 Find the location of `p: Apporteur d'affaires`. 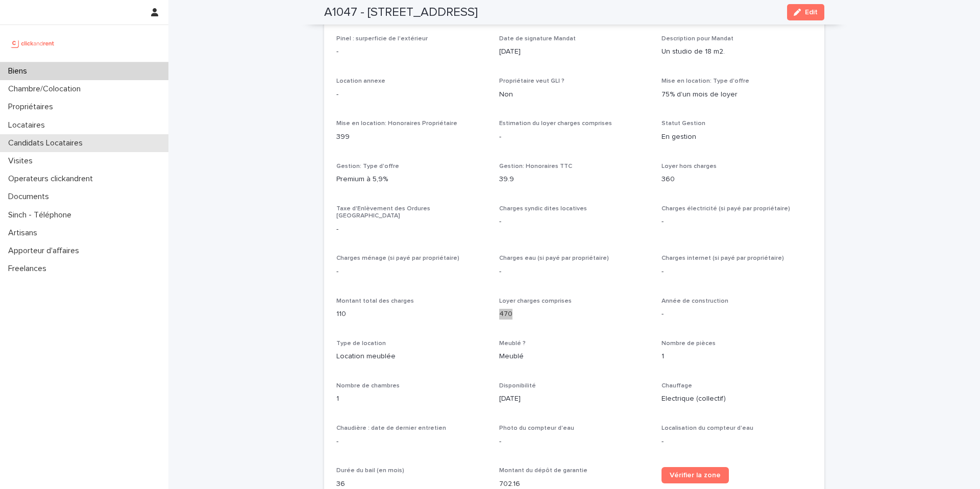

p: Apporteur d'affaires is located at coordinates (46, 250).